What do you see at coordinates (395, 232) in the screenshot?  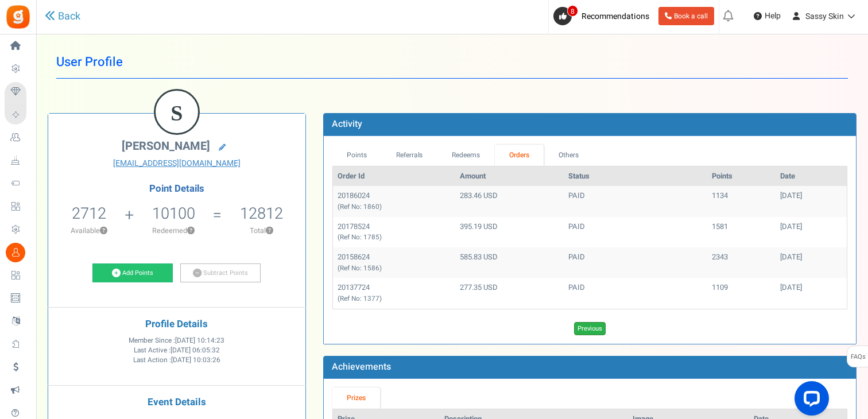 I see `td: 20178524` at bounding box center [395, 232].